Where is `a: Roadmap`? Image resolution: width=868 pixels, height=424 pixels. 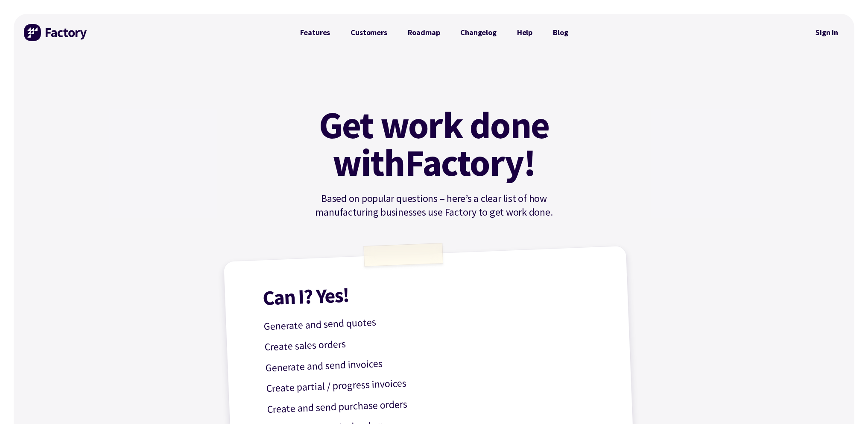 a: Roadmap is located at coordinates (425, 33).